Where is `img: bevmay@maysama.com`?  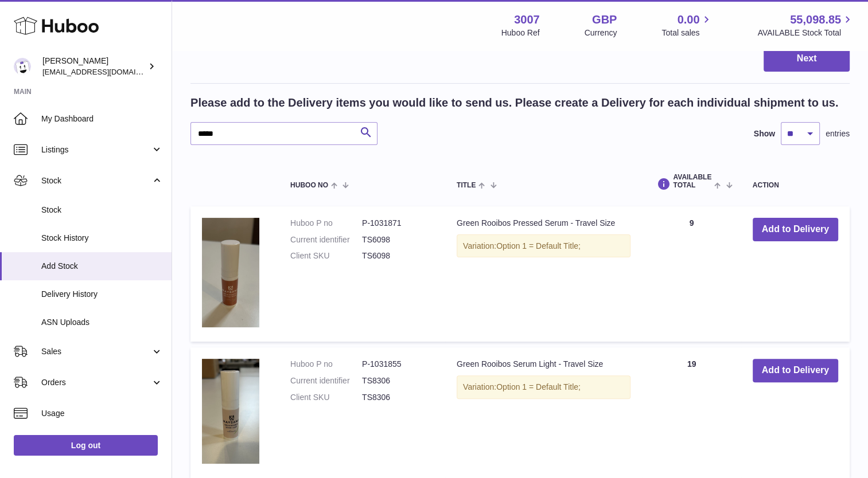
img: bevmay@maysama.com is located at coordinates (22, 67).